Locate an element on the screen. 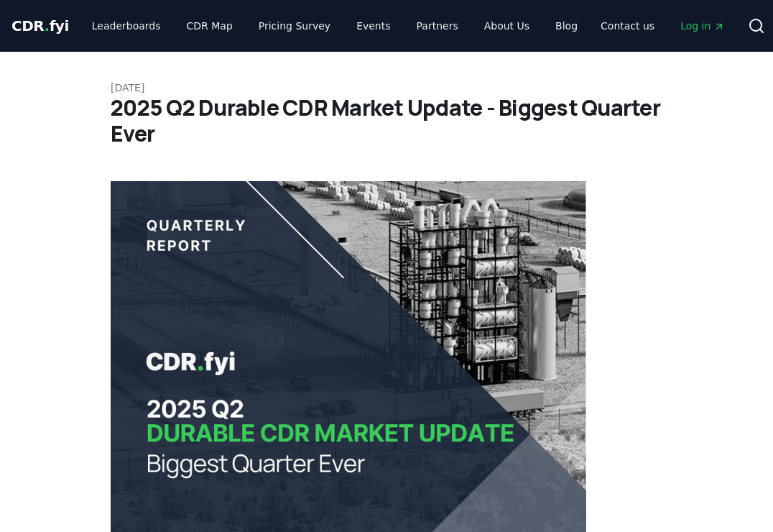 The width and height of the screenshot is (773, 532). a: Blog is located at coordinates (566, 26).